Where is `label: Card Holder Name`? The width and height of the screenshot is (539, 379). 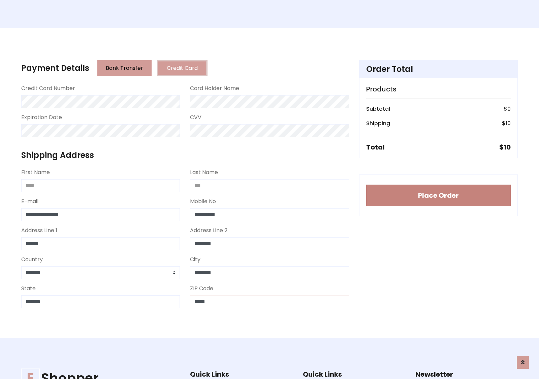
label: Card Holder Name is located at coordinates (215, 88).